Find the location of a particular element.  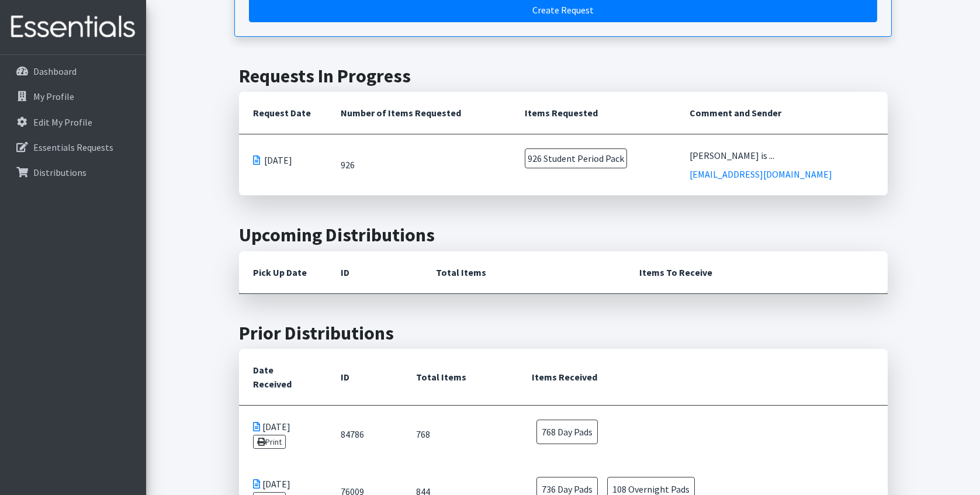

p: Distributions is located at coordinates (60, 172).